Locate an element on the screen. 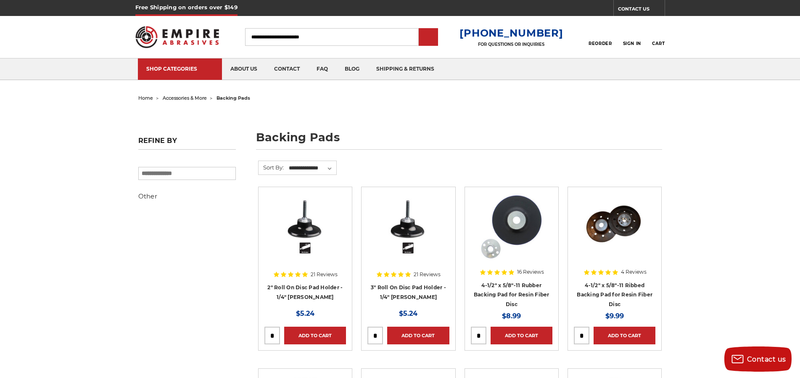 The image size is (800, 378). span: $8.99 is located at coordinates (511, 316).